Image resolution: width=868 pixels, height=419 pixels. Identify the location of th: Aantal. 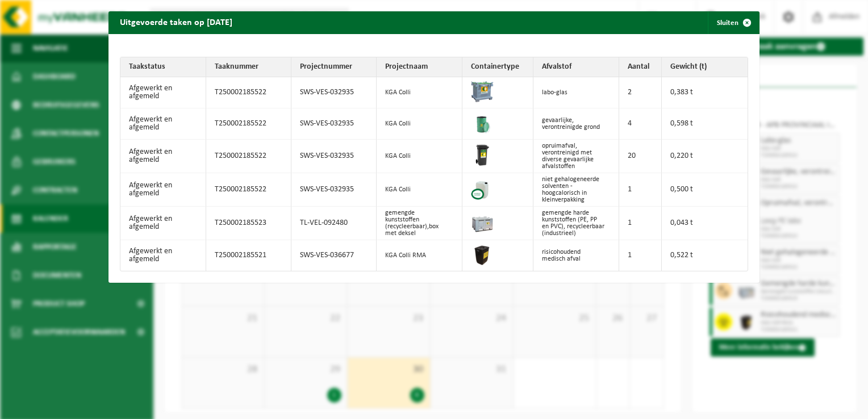
(641, 67).